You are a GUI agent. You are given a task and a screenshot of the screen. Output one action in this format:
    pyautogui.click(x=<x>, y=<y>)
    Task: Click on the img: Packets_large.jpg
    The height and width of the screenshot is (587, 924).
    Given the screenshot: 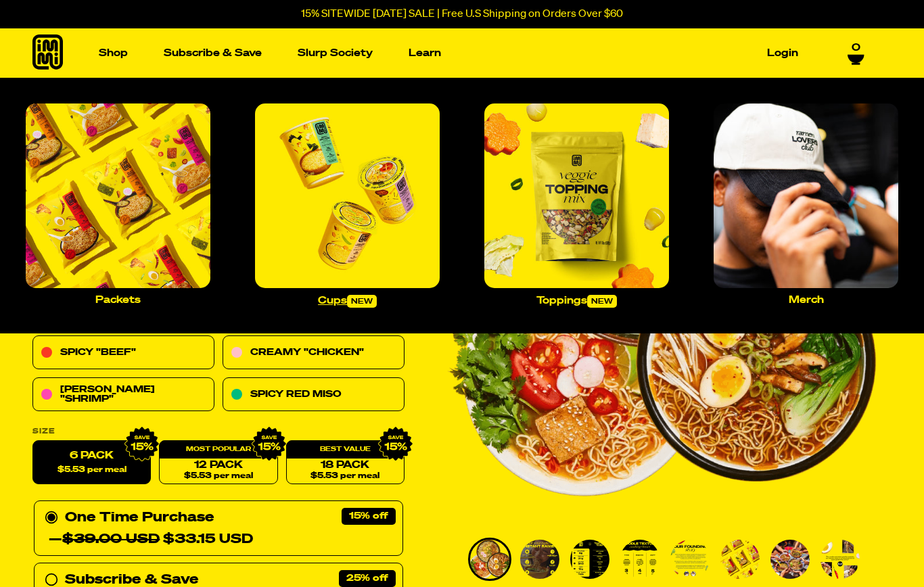 What is the action you would take?
    pyautogui.click(x=118, y=196)
    